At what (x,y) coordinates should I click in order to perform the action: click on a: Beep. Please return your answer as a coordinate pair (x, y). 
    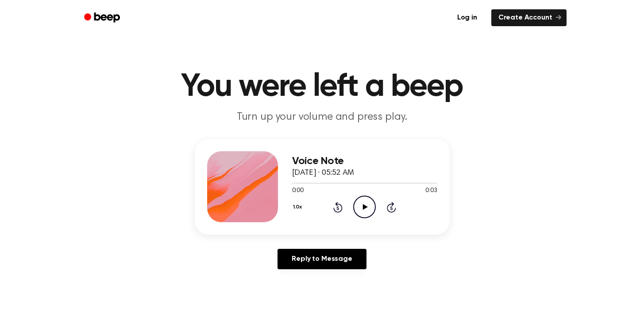
    Looking at the image, I should click on (103, 18).